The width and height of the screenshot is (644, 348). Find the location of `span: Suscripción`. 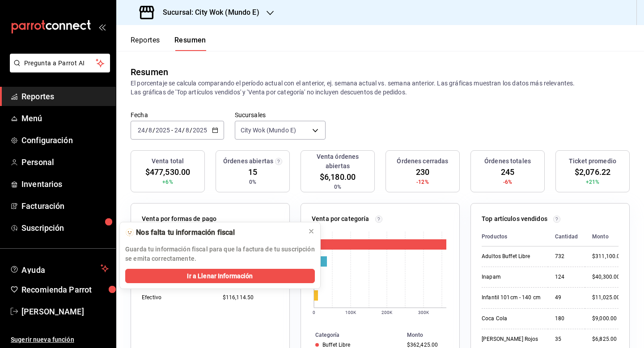

span: Suscripción is located at coordinates (65, 228).